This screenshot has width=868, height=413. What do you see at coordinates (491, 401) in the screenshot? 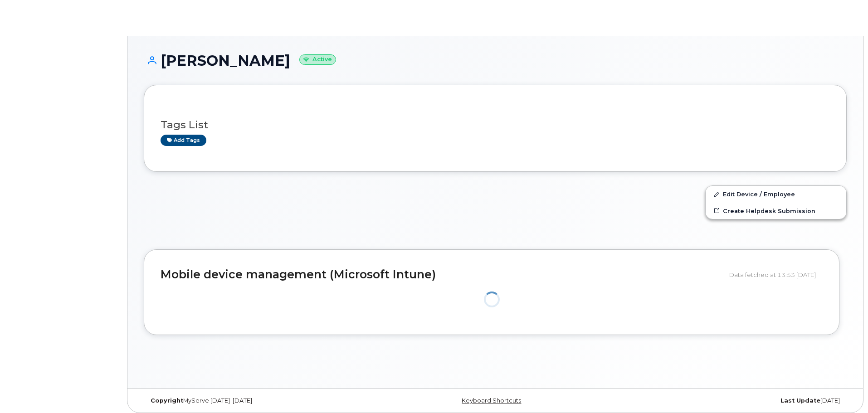
I see `a: Keyboard Shortcuts` at bounding box center [491, 401].